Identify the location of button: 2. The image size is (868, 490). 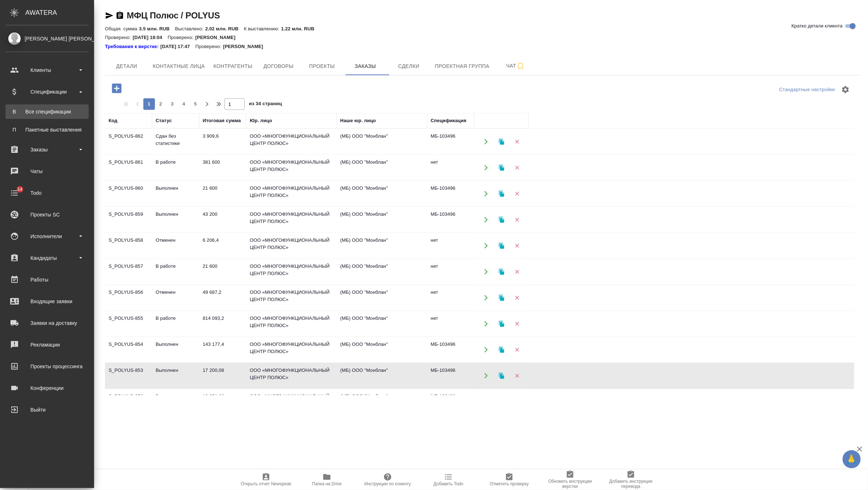
(161, 104).